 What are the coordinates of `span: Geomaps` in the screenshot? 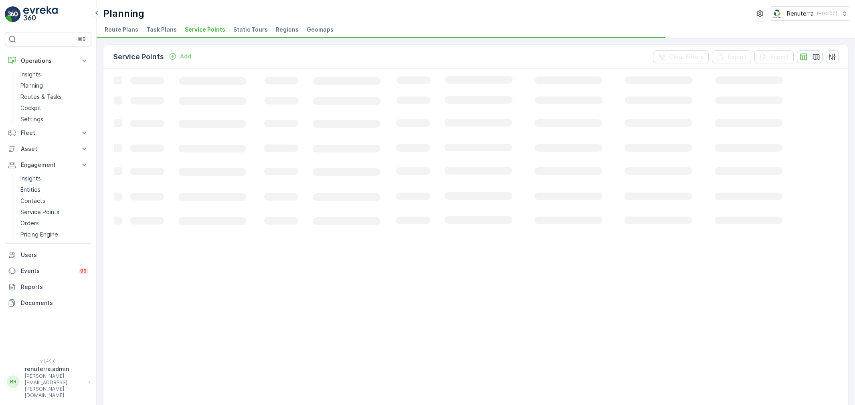 It's located at (320, 30).